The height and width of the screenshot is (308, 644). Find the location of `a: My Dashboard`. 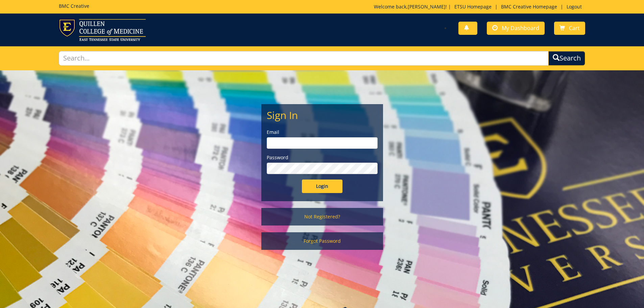

a: My Dashboard is located at coordinates (516, 28).